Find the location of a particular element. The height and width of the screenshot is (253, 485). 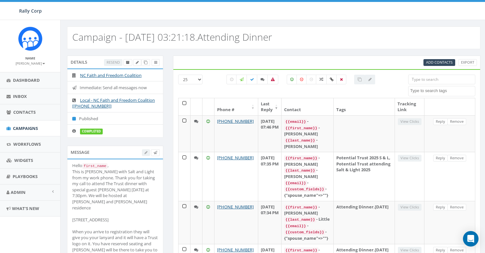

span: Send Test Message is located at coordinates (155, 152).